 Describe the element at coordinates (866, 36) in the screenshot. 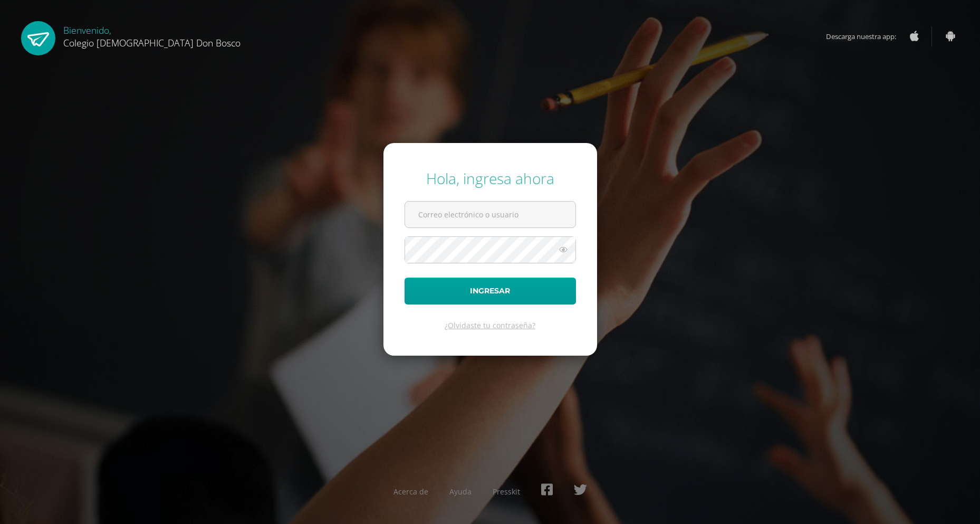

I see `span: Descarga nuestra app:` at that location.